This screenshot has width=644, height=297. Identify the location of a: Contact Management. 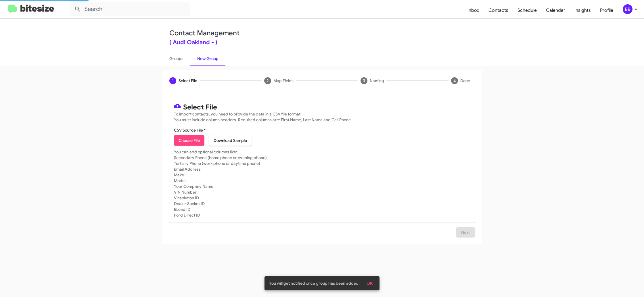
(204, 33).